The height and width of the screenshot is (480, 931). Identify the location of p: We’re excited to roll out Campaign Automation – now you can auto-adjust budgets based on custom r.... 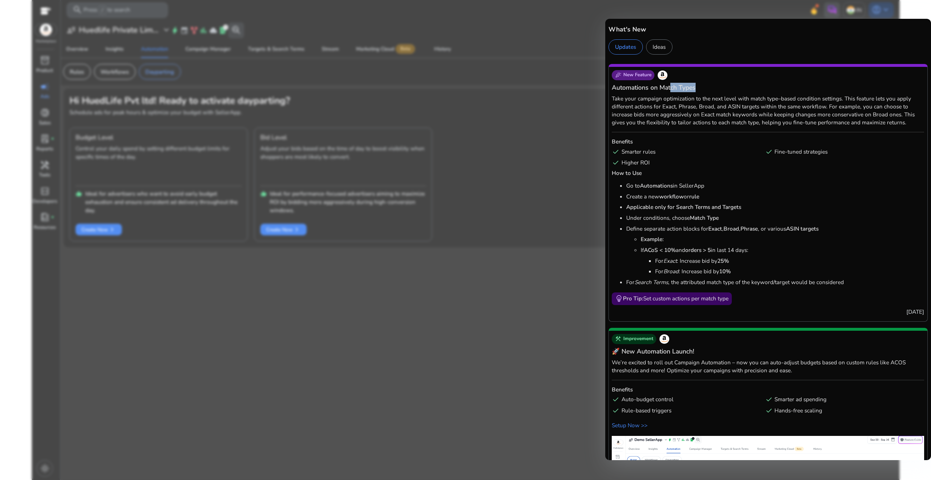
(768, 367).